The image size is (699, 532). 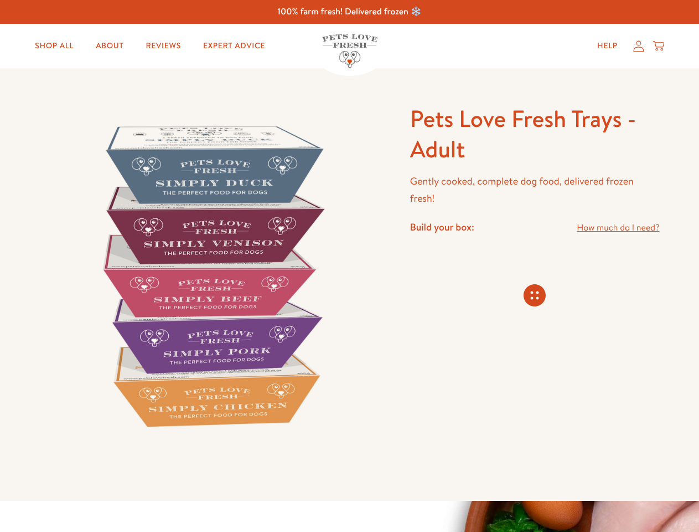 I want to click on img: Pets Love Fresh Trays - Adult, so click(x=212, y=275).